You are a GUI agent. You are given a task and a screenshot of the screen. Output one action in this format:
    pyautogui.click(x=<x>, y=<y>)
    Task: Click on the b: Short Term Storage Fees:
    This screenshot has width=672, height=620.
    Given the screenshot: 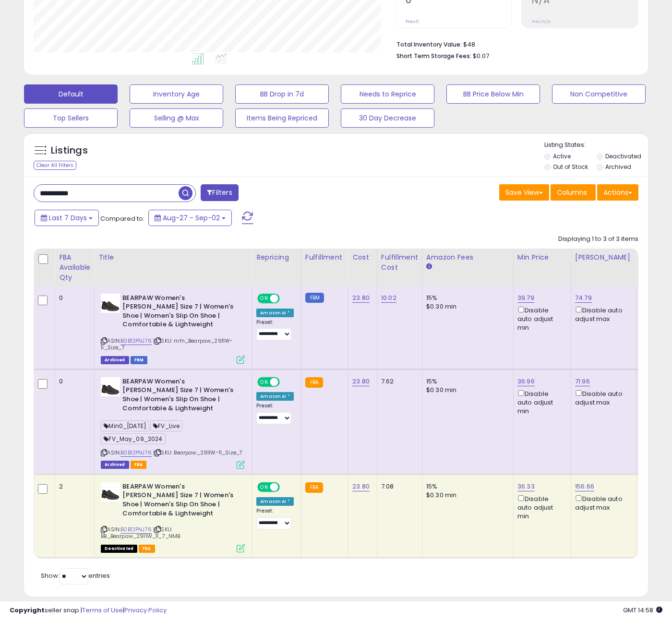 What is the action you would take?
    pyautogui.click(x=434, y=56)
    